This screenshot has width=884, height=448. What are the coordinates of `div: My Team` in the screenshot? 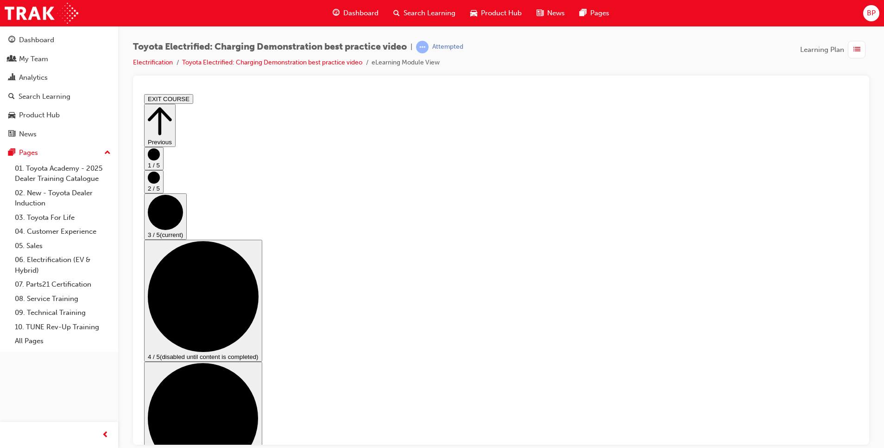 It's located at (33, 59).